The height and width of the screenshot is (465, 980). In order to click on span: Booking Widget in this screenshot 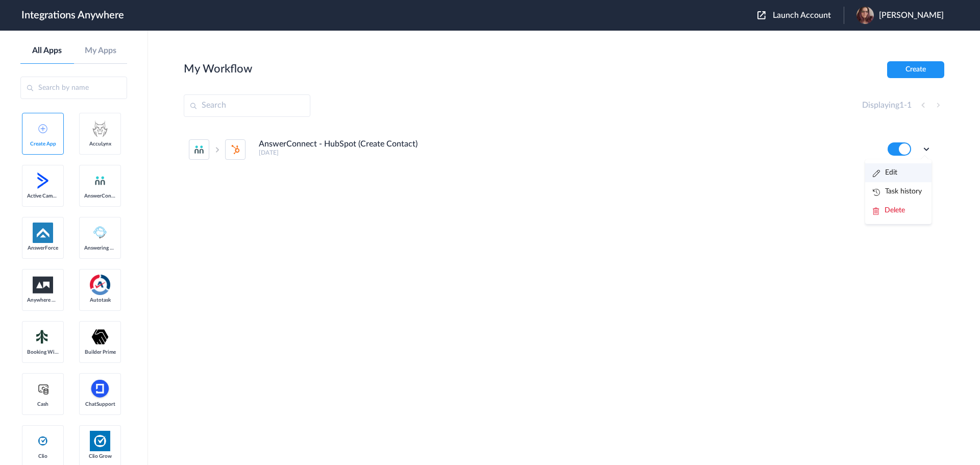, I will do `click(43, 352)`.